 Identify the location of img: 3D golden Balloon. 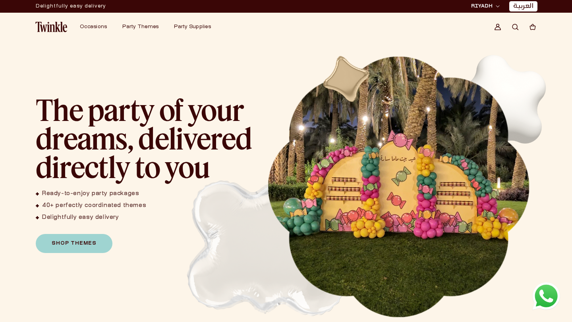
(346, 79).